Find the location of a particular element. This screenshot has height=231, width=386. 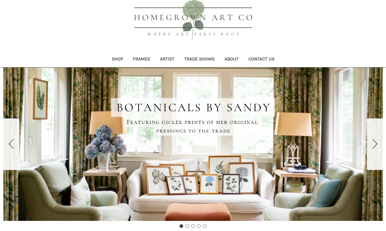

a: Shop is located at coordinates (117, 60).